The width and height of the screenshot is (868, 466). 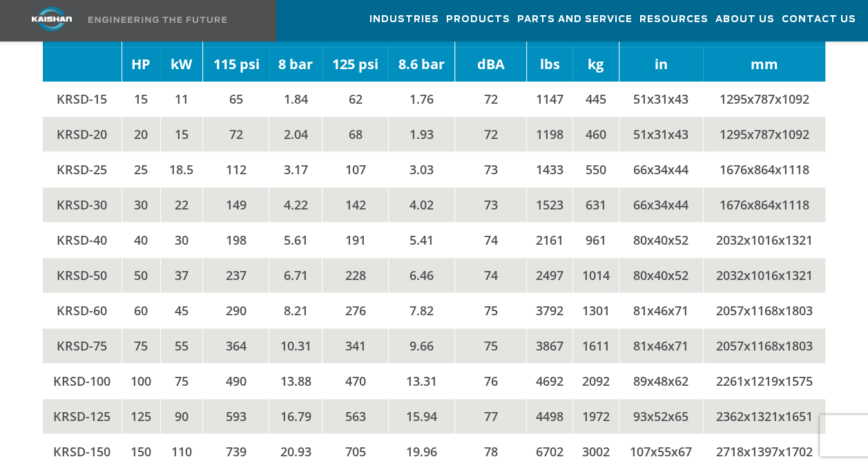 What do you see at coordinates (764, 416) in the screenshot?
I see `td: 2362x1321x1651` at bounding box center [764, 416].